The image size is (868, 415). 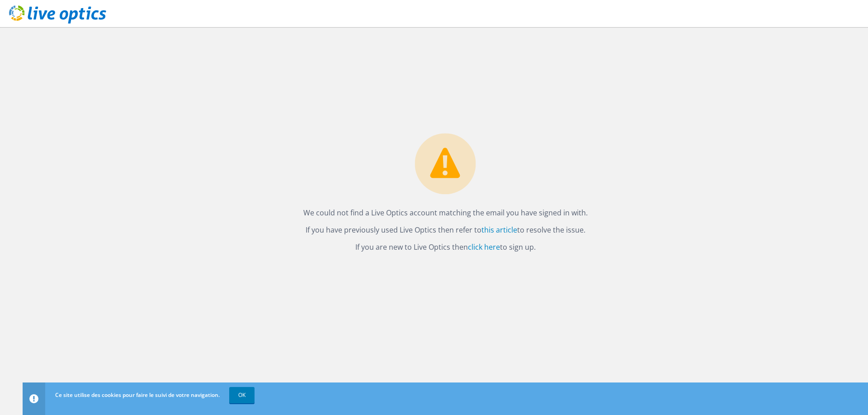 I want to click on span: Ce site utilise des cookies pour faire le suivi de votre navigation., so click(x=137, y=395).